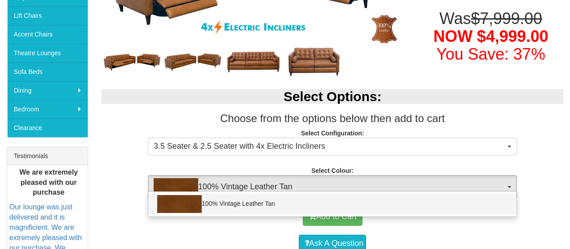 The image size is (570, 249). What do you see at coordinates (47, 16) in the screenshot?
I see `a: Lift Chairs` at bounding box center [47, 16].